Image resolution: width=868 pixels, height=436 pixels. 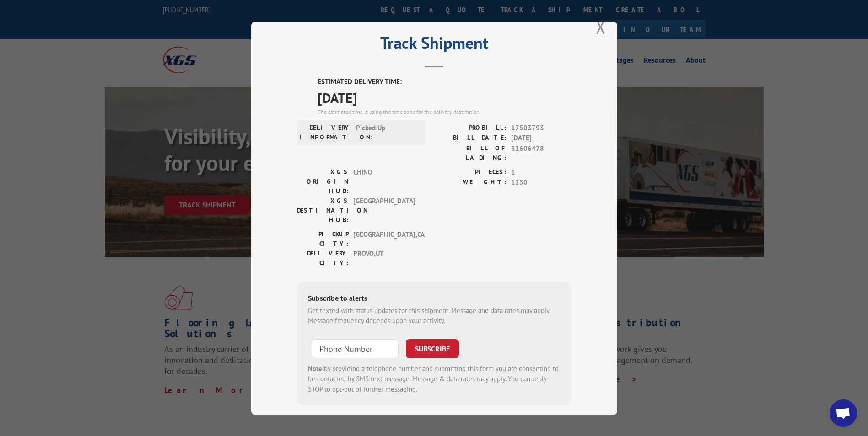 I want to click on label: DELIVERY INFORMATION:, so click(x=325, y=133).